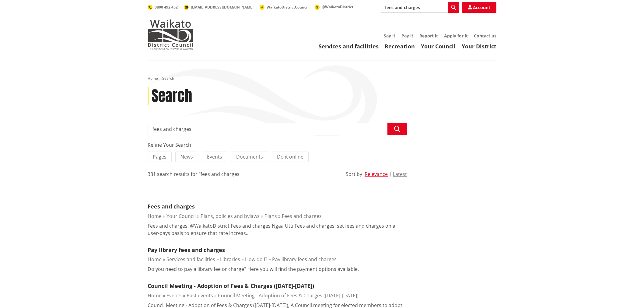  Describe the element at coordinates (428, 36) in the screenshot. I see `a: Report it` at that location.